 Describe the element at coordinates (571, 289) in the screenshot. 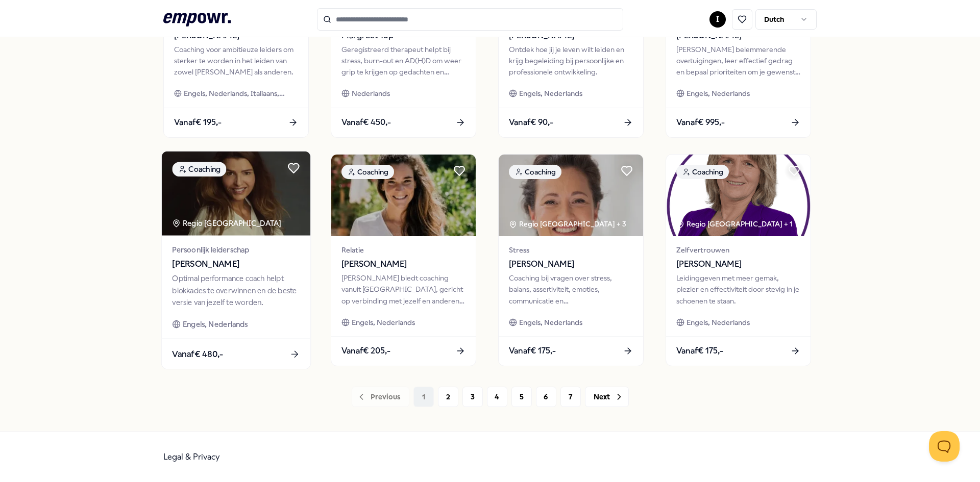

I see `div: Coaching bij vragen over stress, balans, assertiviteit, emoties, communicatie en loopbaanontwikke...` at that location.